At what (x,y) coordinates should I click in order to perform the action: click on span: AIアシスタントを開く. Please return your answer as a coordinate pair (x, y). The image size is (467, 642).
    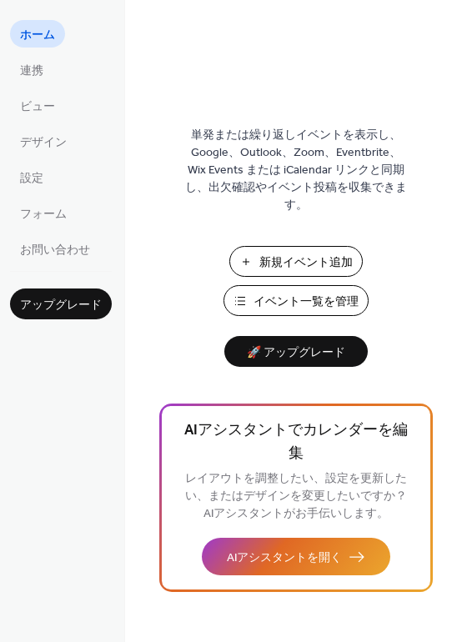
    Looking at the image, I should click on (284, 558).